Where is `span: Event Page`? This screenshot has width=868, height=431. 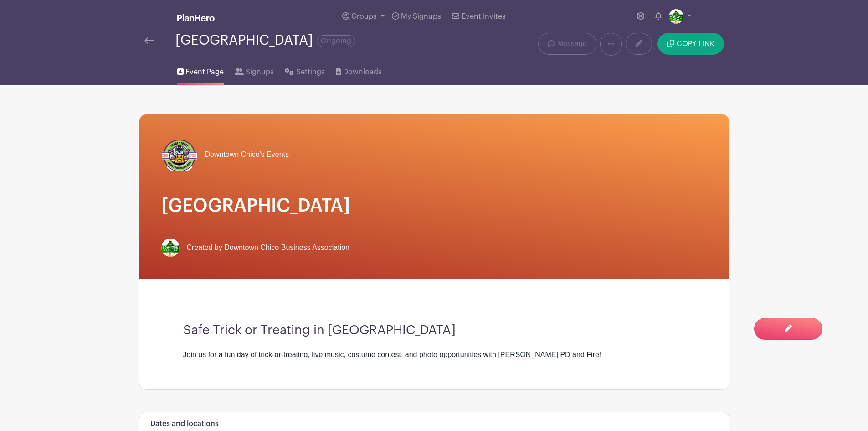 span: Event Page is located at coordinates (205, 72).